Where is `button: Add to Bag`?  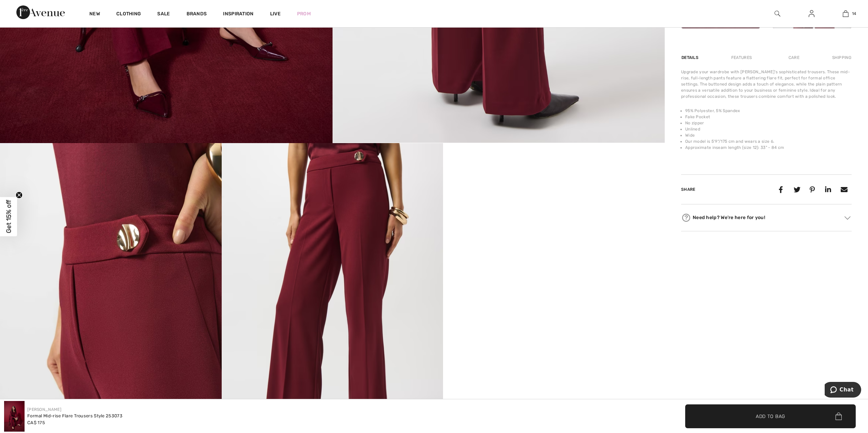 button: Add to Bag is located at coordinates (770, 417).